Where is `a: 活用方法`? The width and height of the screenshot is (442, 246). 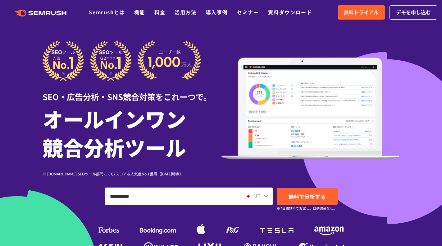
a: 活用方法 is located at coordinates (186, 12).